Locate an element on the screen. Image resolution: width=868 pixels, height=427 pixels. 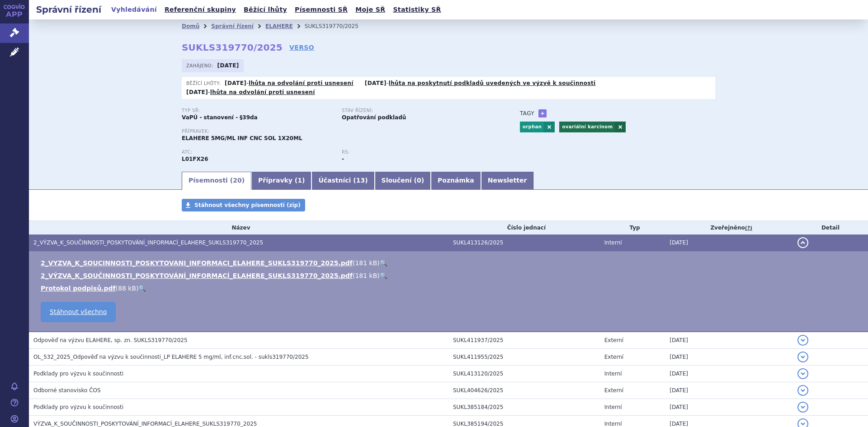
span: 13 is located at coordinates (360, 180).